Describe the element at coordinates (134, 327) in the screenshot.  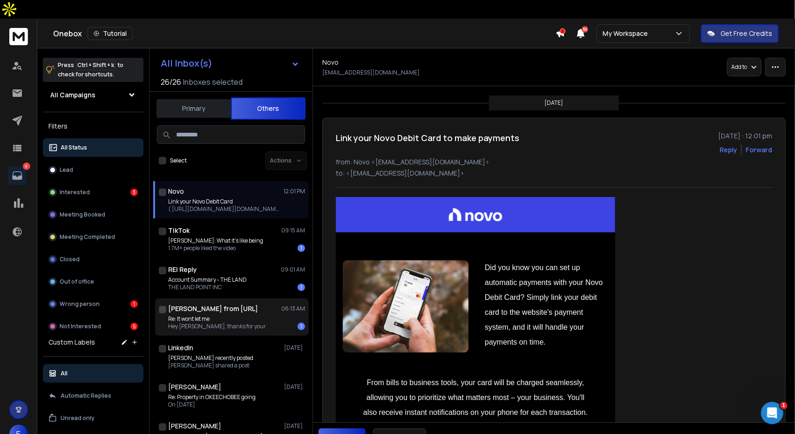
I see `div: 5` at that location.